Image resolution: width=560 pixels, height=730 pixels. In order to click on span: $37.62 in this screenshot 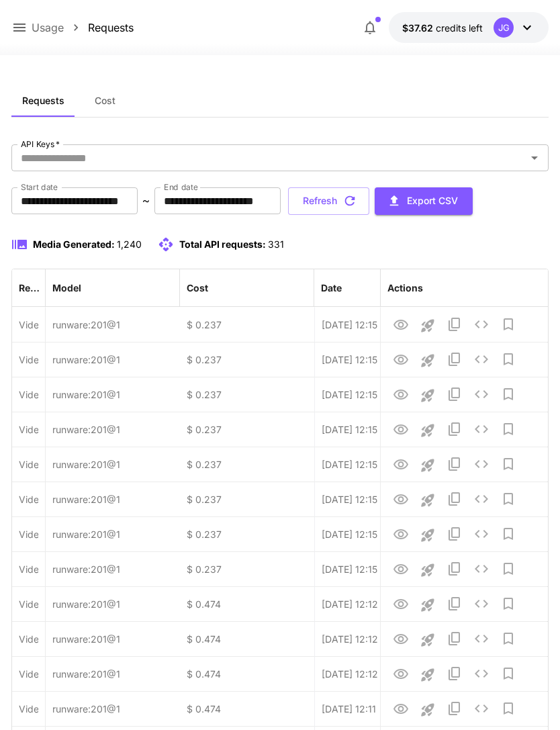, I will do `click(419, 27)`.